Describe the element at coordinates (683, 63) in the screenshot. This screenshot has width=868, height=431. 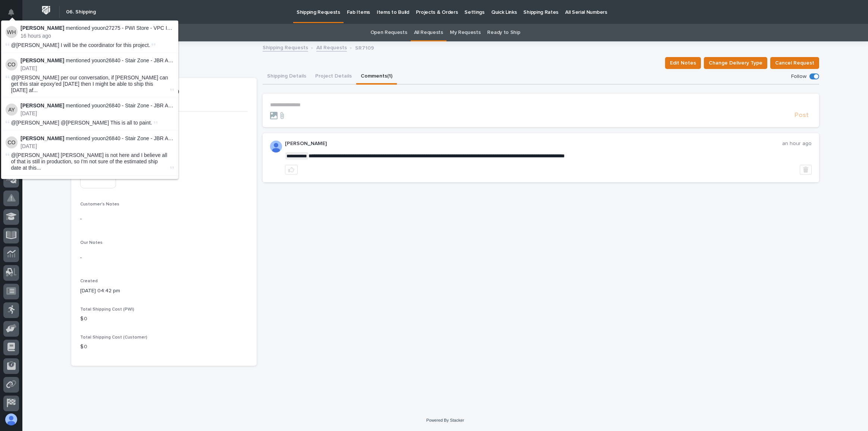
I see `span: Edit Notes` at that location.